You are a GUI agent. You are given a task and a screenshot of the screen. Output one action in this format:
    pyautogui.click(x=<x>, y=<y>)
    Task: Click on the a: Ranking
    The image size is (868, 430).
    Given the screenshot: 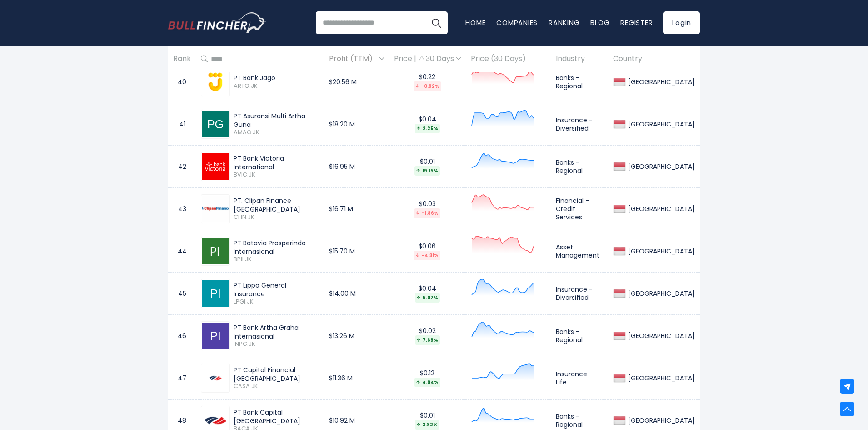 What is the action you would take?
    pyautogui.click(x=564, y=22)
    